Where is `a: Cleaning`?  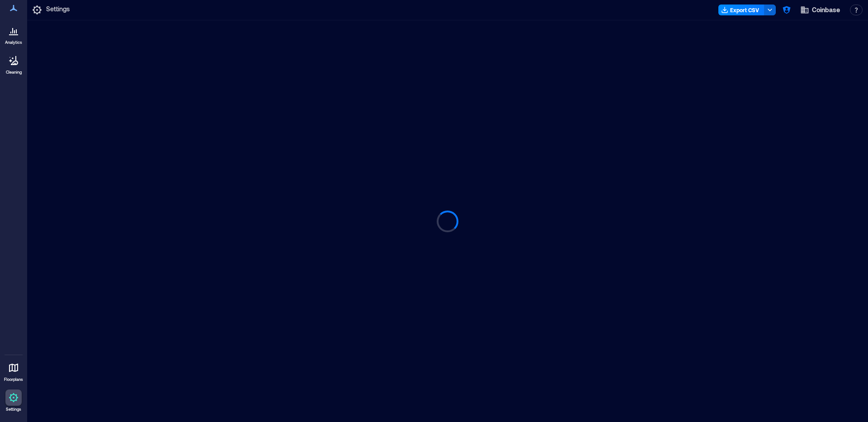
a: Cleaning is located at coordinates (14, 64).